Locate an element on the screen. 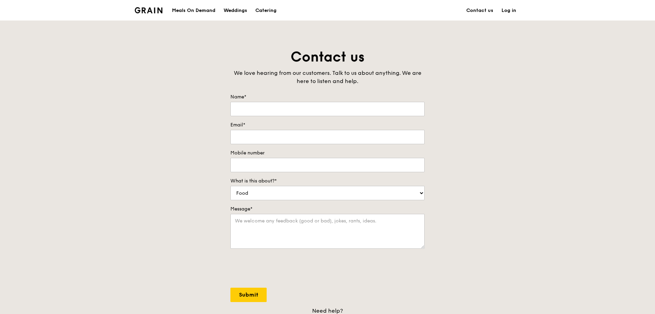 Image resolution: width=655 pixels, height=314 pixels. a: Catering is located at coordinates (266, 11).